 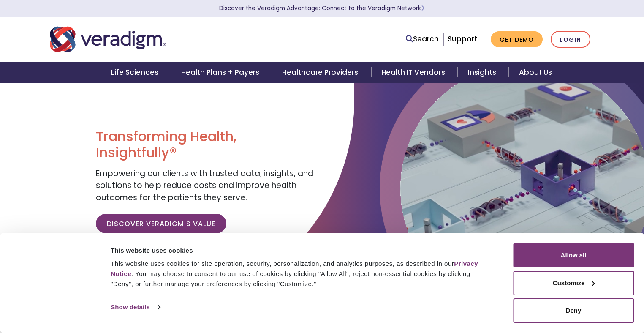 What do you see at coordinates (462, 39) in the screenshot?
I see `a: Support` at bounding box center [462, 39].